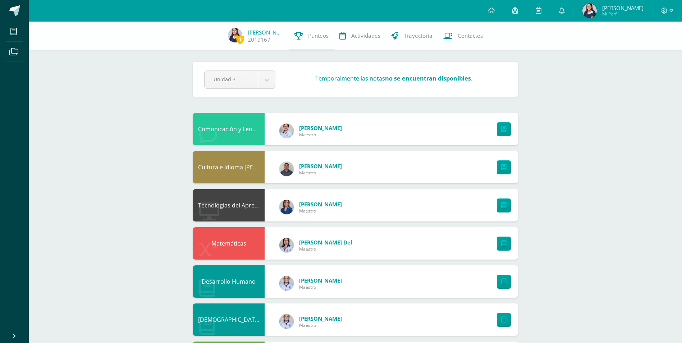 The image size is (682, 343). I want to click on div: Tecnologías del Aprendizaje y la Comunicación, so click(229, 205).